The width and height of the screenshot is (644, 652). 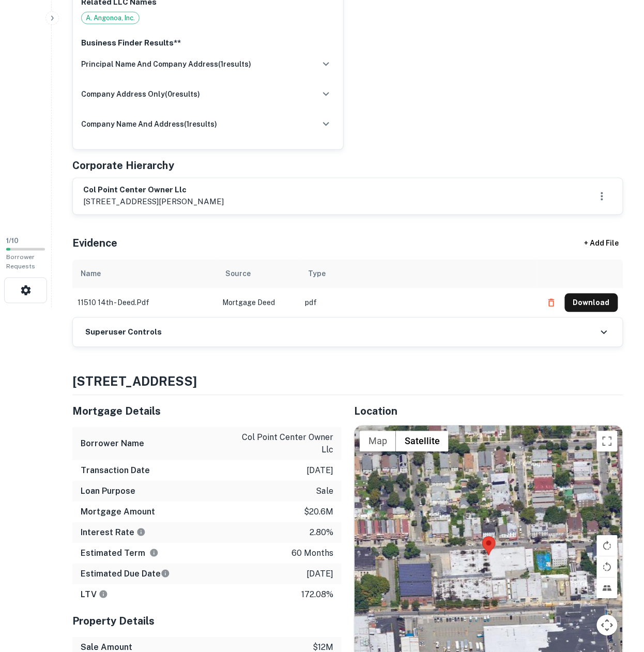 What do you see at coordinates (378, 442) in the screenshot?
I see `button: Show street map` at bounding box center [378, 442].